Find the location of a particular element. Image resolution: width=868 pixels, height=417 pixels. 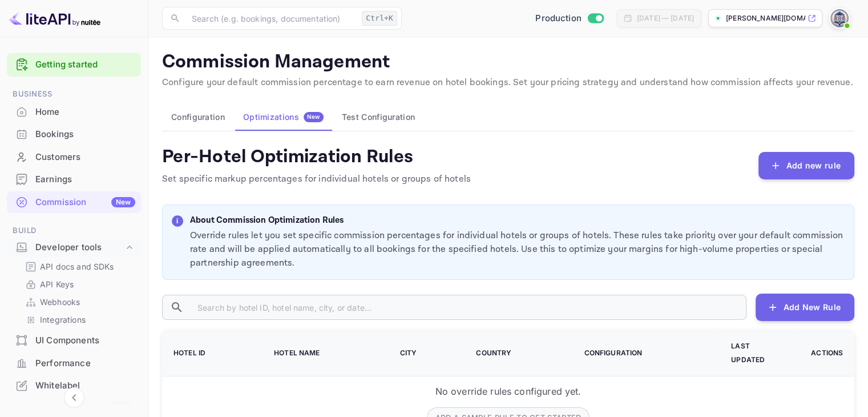

img: LiteAPI logo is located at coordinates (55, 19).